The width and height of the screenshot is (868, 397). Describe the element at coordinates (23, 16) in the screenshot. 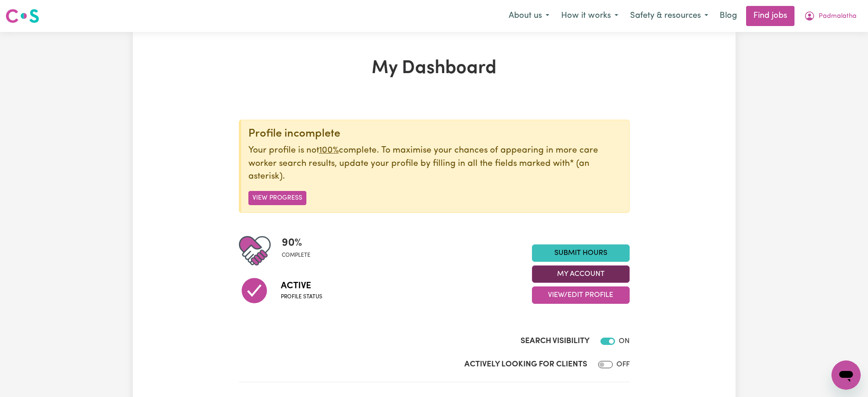

I see `a: Careseekers logo` at that location.